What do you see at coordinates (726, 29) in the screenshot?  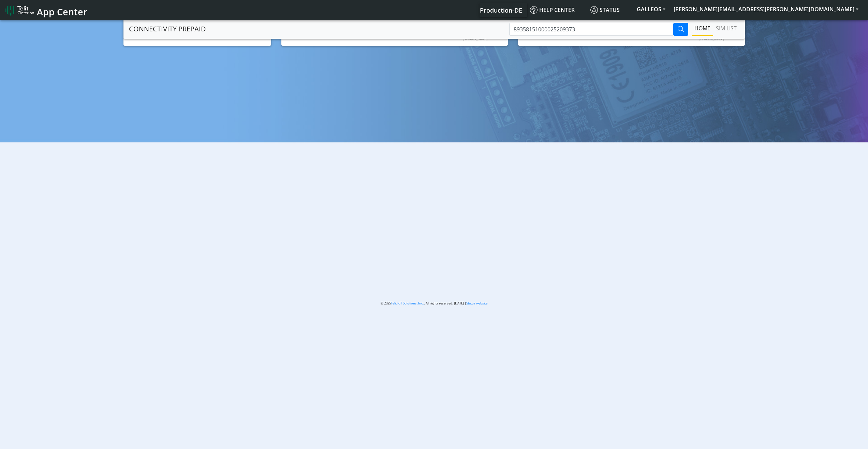 I see `a: SIM LIST` at bounding box center [726, 29].